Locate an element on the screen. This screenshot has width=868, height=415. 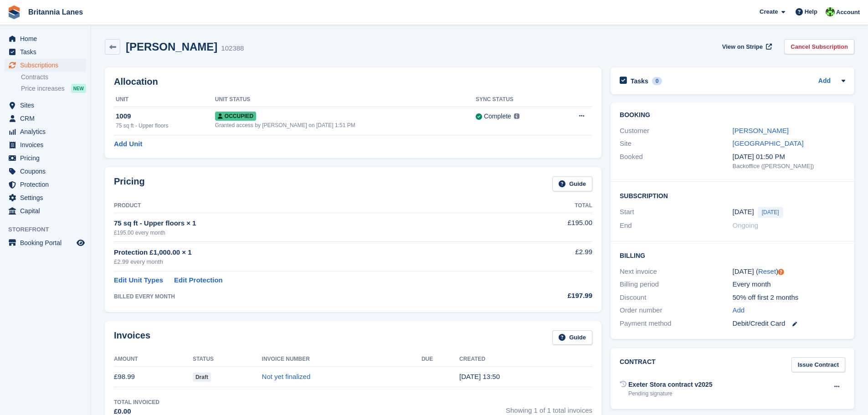
th: Sync Status is located at coordinates (516, 100).